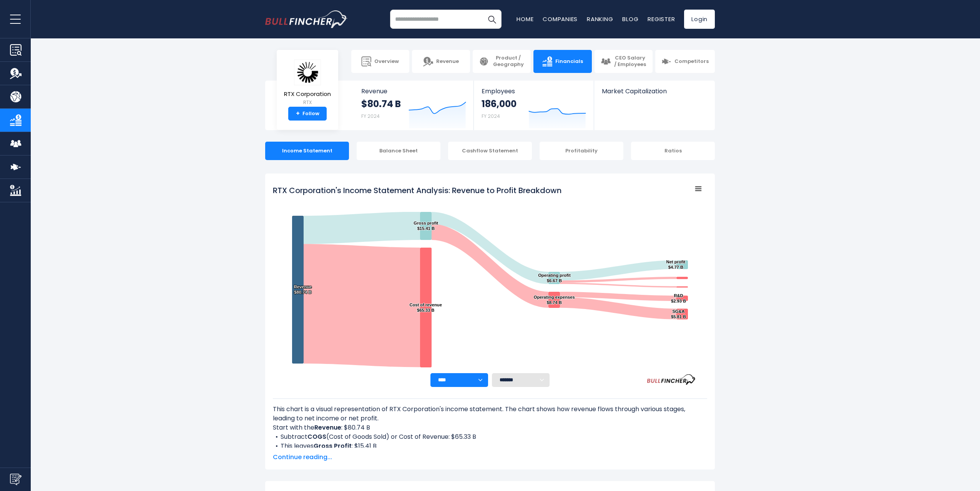 The image size is (980, 491). What do you see at coordinates (490, 457) in the screenshot?
I see `span: Continue reading...` at bounding box center [490, 457].